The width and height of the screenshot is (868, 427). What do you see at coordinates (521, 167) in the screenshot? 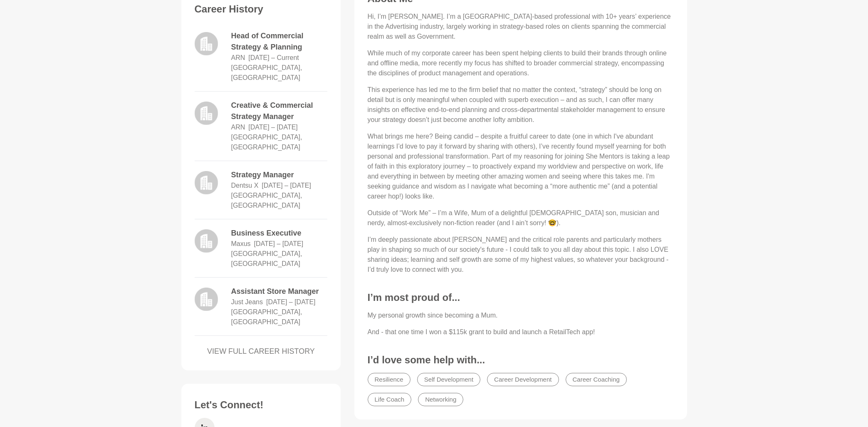
I see `p: What brings me here? Being candid – despite a fruitful career to date (one in which I've abundant...` at bounding box center [521, 167].